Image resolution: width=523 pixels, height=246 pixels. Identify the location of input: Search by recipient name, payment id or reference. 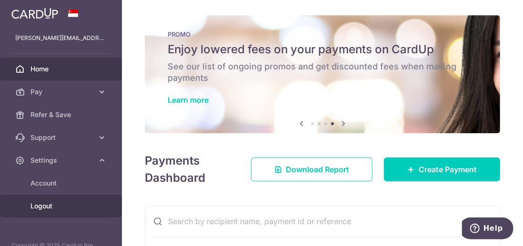
(311, 222).